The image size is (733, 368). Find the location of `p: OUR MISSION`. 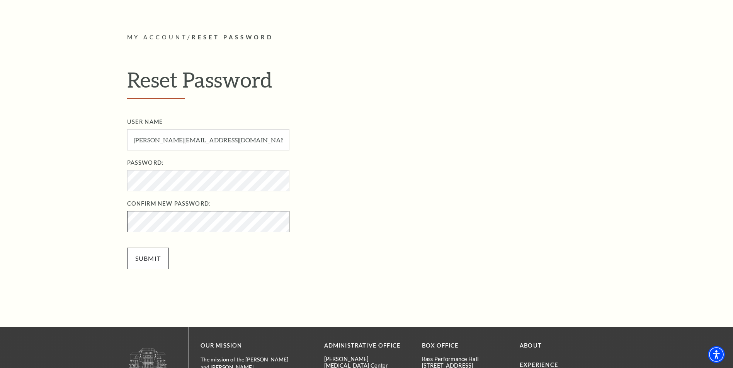

p: OUR MISSION is located at coordinates (249, 346).